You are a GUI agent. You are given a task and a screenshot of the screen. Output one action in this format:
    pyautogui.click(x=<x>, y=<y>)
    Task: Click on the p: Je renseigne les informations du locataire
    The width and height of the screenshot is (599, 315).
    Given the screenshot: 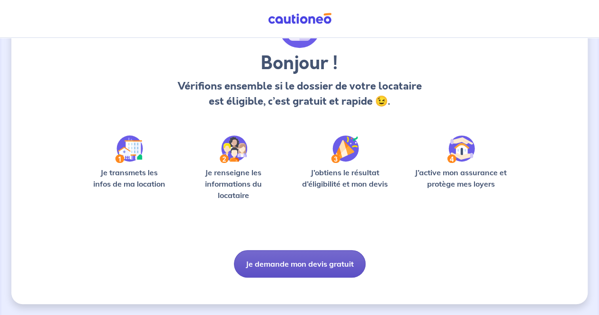 What is the action you would take?
    pyautogui.click(x=233, y=184)
    